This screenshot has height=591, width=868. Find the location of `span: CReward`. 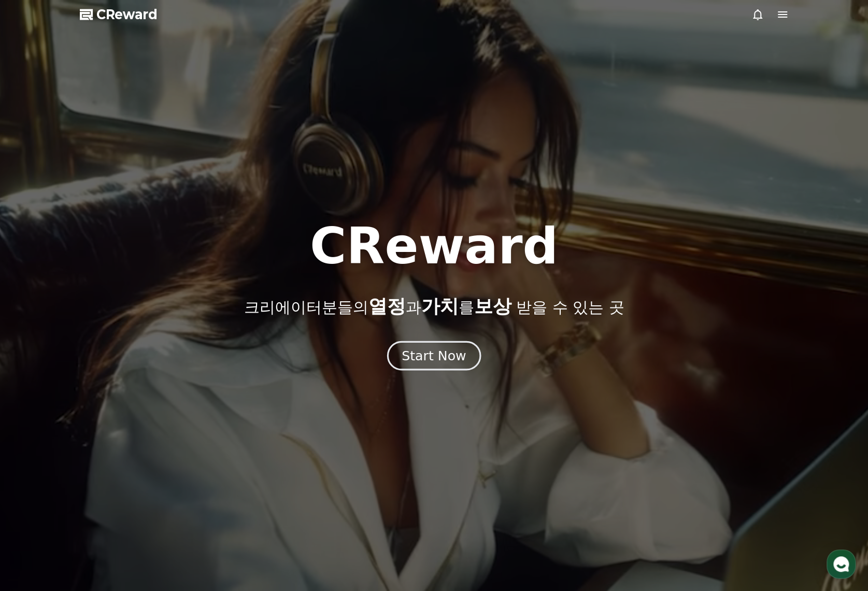

span: CReward is located at coordinates (127, 15).